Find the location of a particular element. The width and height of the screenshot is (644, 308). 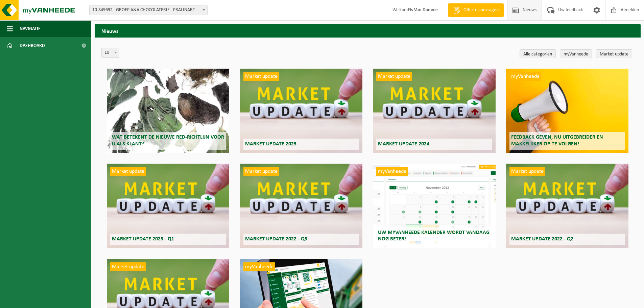

span: Market update 2022 - Q3 is located at coordinates (276, 239).